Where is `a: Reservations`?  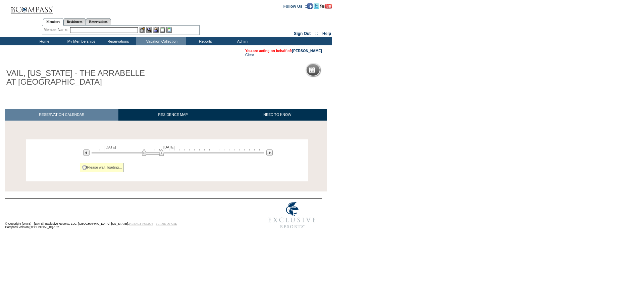 a: Reservations is located at coordinates (98, 21).